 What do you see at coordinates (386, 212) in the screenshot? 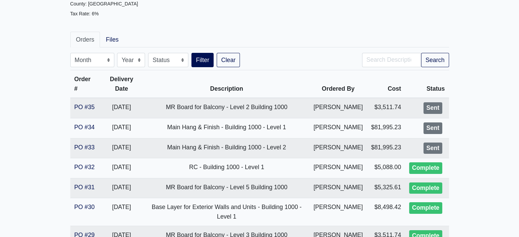
I see `td: $8,498.42` at bounding box center [386, 212].